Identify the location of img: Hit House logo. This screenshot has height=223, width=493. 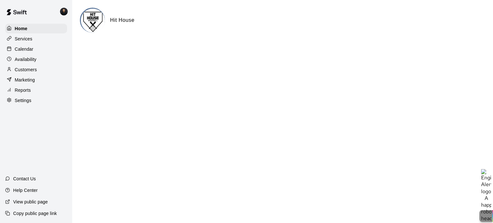
(93, 21).